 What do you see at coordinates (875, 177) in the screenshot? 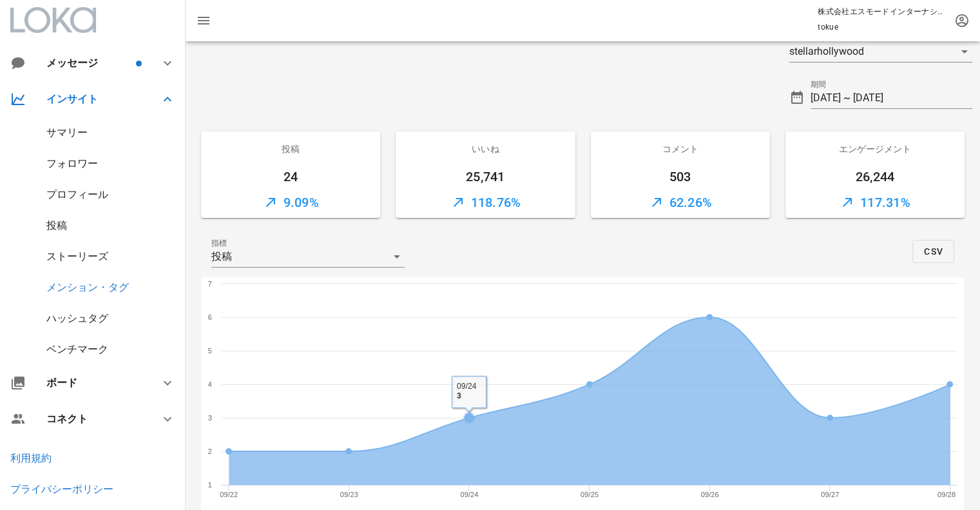
I see `div: 26,244` at bounding box center [875, 177].